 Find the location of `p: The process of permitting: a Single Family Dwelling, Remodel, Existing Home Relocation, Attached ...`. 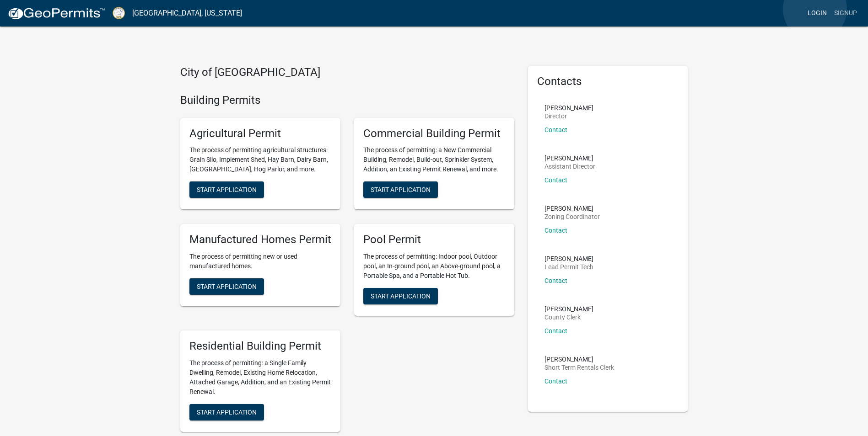

p: The process of permitting: a Single Family Dwelling, Remodel, Existing Home Relocation, Attached ... is located at coordinates (261, 377).